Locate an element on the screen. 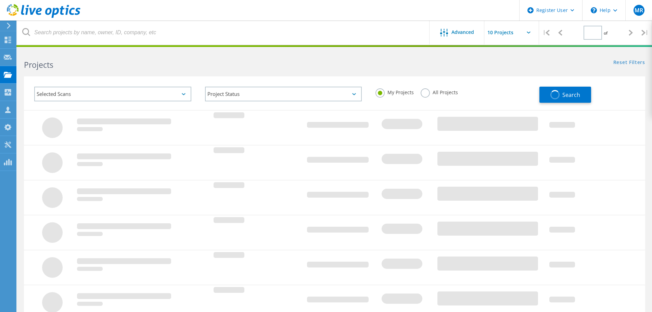  span: of is located at coordinates (605, 33).